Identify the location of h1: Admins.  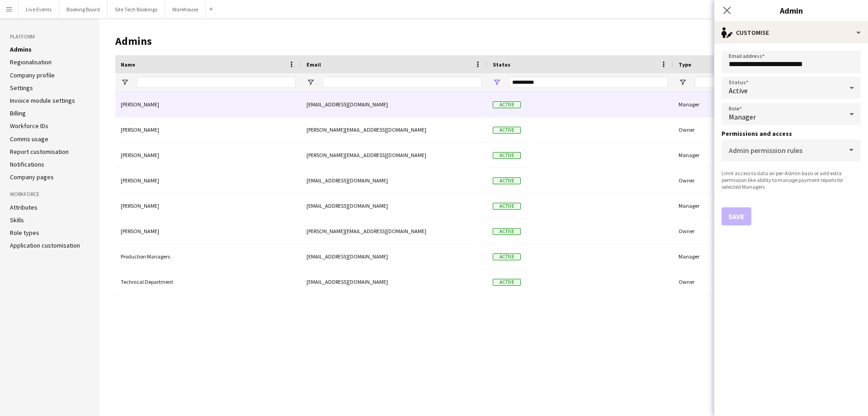
(450, 42).